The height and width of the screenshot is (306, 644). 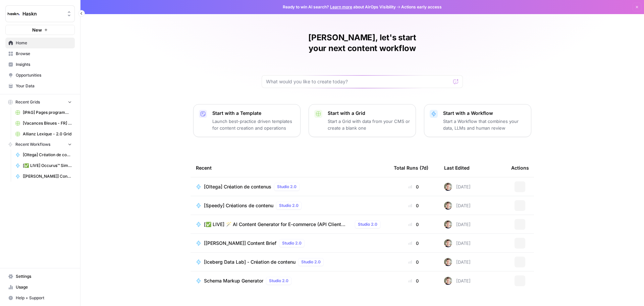 What do you see at coordinates (44, 287) in the screenshot?
I see `span: Usage` at bounding box center [44, 287].